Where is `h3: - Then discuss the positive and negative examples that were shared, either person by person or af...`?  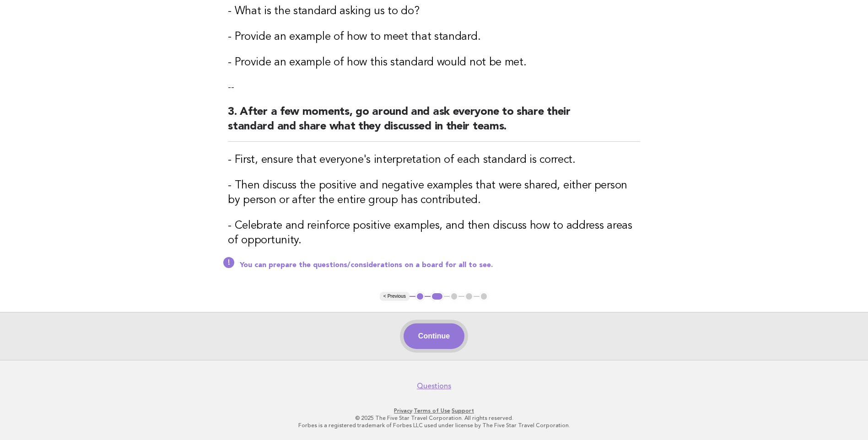 h3: - Then discuss the positive and negative examples that were shared, either person by person or af... is located at coordinates (433, 193).